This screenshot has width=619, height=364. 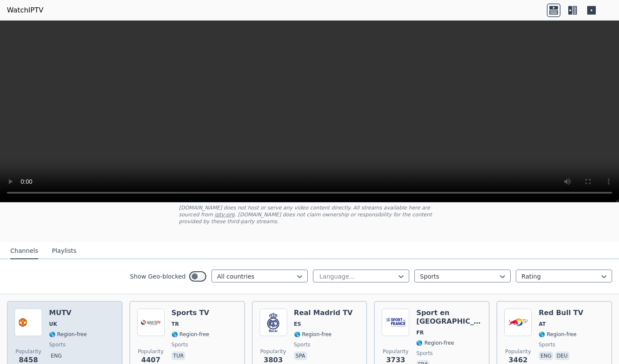 I want to click on a: WatchIPTV, so click(x=25, y=10).